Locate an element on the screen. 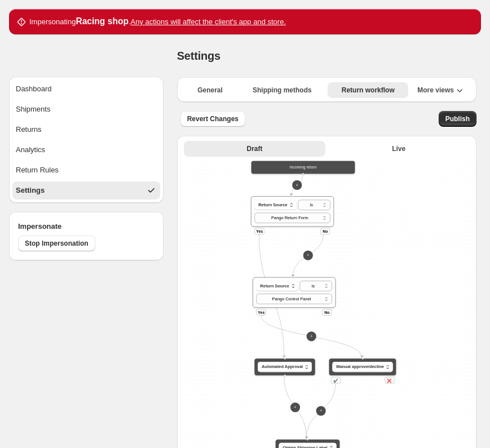  div: Returns is located at coordinates (29, 130).